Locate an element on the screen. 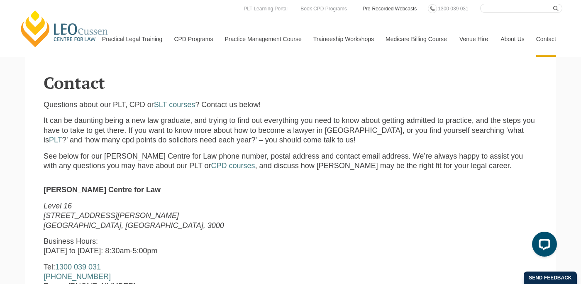 The width and height of the screenshot is (581, 284). a: CPD courses is located at coordinates (233, 166).